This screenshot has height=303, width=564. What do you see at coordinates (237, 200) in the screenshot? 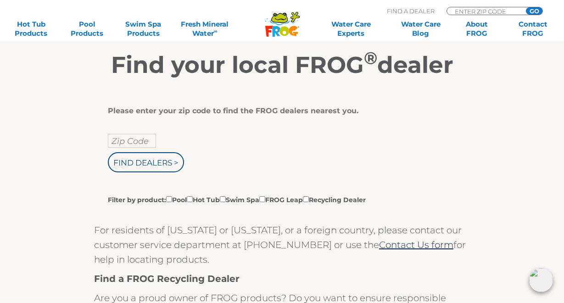
I see `label: Filter by product: Pool Hot Tub Swim Spa FROG Leap Recycling Dealer` at bounding box center [237, 200].